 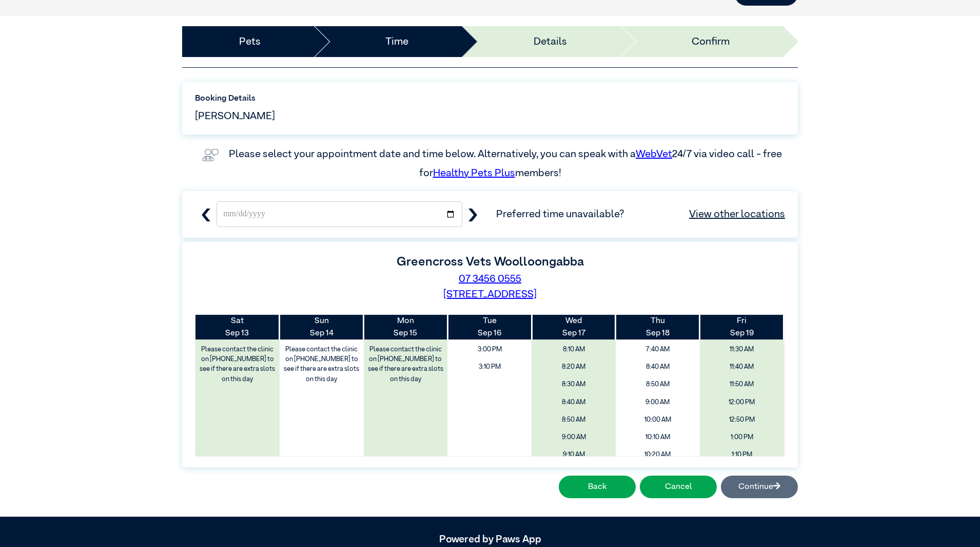 I want to click on a: 07 3456 0555, so click(x=490, y=279).